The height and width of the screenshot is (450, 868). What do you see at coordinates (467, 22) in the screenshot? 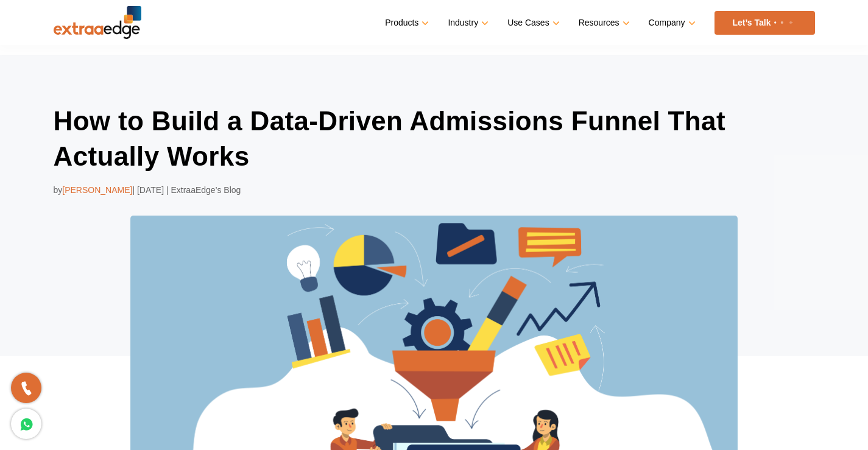
I see `a: Industry` at bounding box center [467, 22].